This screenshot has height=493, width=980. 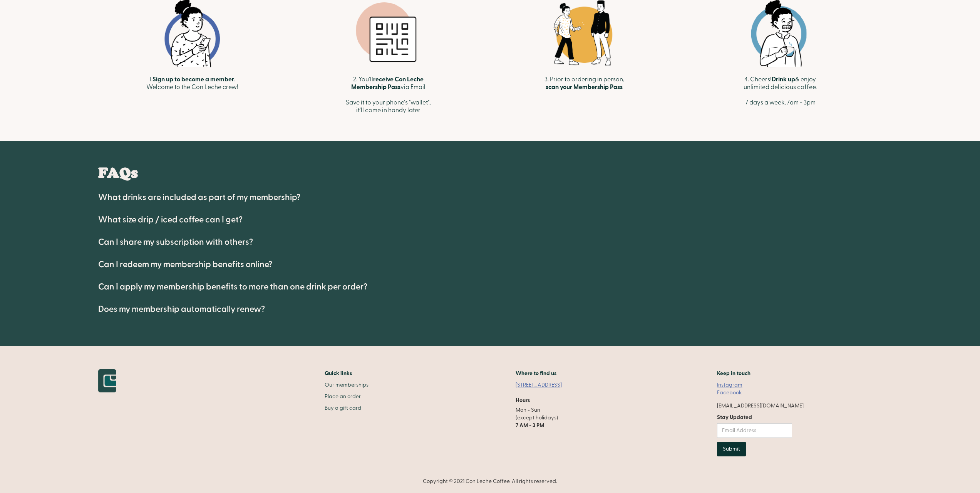 What do you see at coordinates (199, 197) in the screenshot?
I see `h4: What drinks are included as part of my membership?` at bounding box center [199, 197].